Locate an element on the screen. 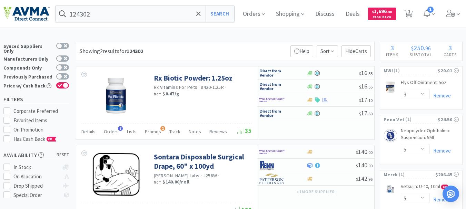  img: f5e969b455434c6296c6d81ef179fa71_3.png is located at coordinates (272, 179).